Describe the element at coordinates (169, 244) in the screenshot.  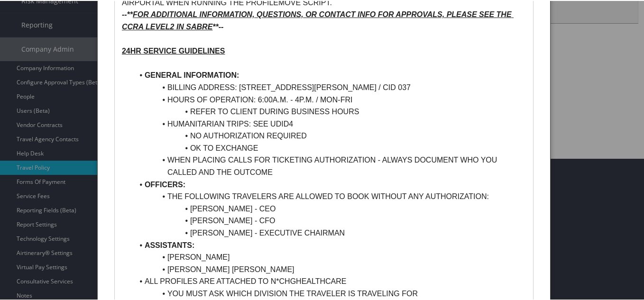
I see `strong: ASSISTANTS:` at that location.